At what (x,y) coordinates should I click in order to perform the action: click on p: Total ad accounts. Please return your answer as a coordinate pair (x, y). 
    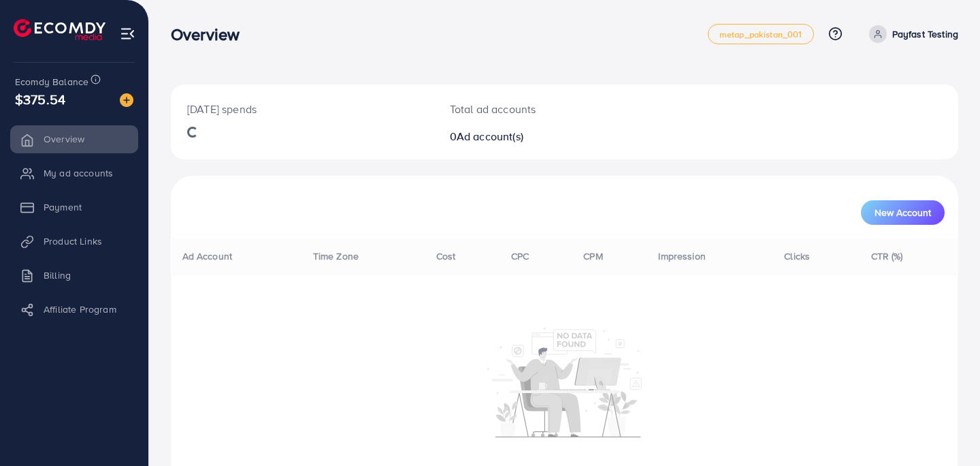
    Looking at the image, I should click on (532, 109).